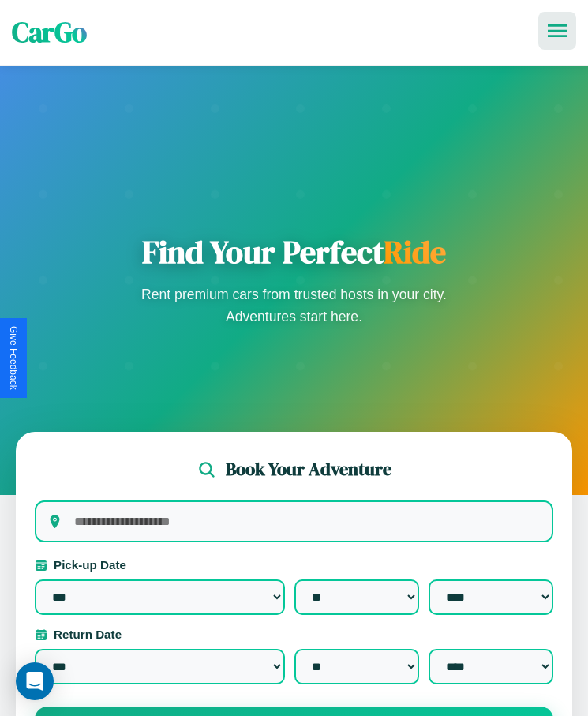 The width and height of the screenshot is (588, 716). What do you see at coordinates (309, 469) in the screenshot?
I see `h2: Book Your Adventure` at bounding box center [309, 469].